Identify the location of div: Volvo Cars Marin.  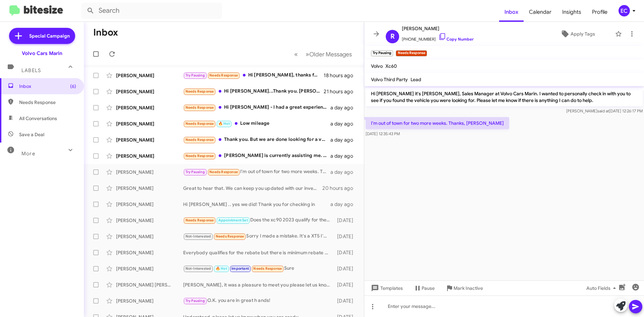
(42, 53).